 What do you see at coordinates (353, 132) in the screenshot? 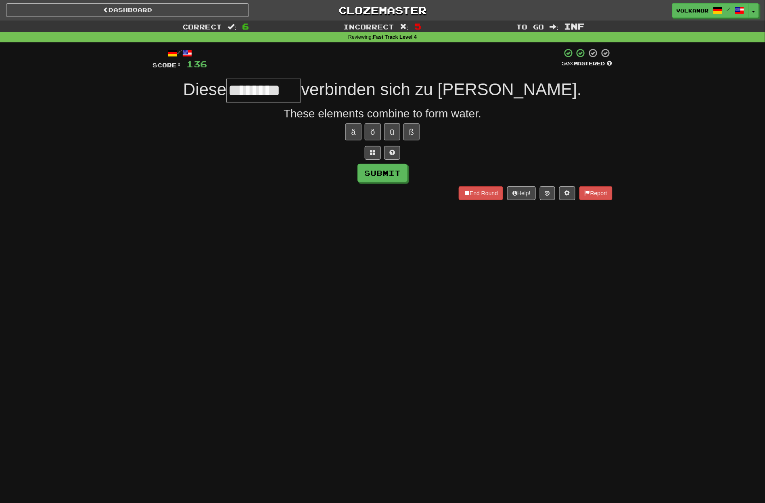
I see `button: ä` at bounding box center [353, 132].